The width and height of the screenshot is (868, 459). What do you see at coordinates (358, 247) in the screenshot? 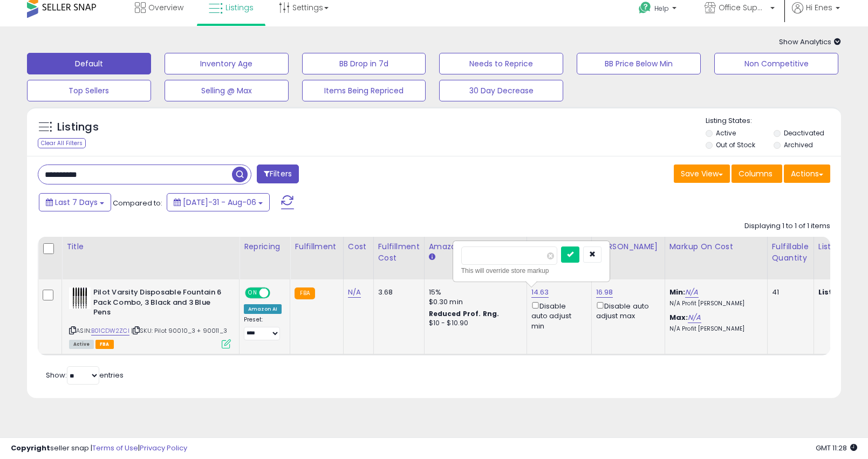
I see `div: Cost` at bounding box center [358, 247].